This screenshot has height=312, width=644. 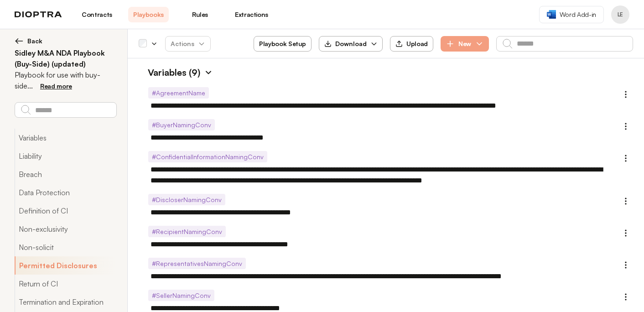 I want to click on a: Extractions, so click(x=252, y=15).